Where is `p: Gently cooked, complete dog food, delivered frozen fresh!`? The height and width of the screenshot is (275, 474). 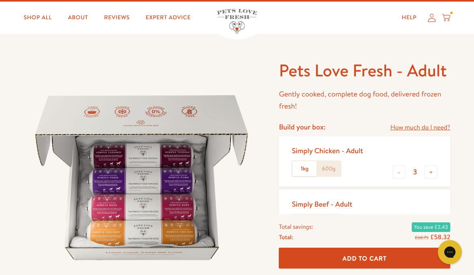 p: Gently cooked, complete dog food, delivered frozen fresh! is located at coordinates (365, 100).